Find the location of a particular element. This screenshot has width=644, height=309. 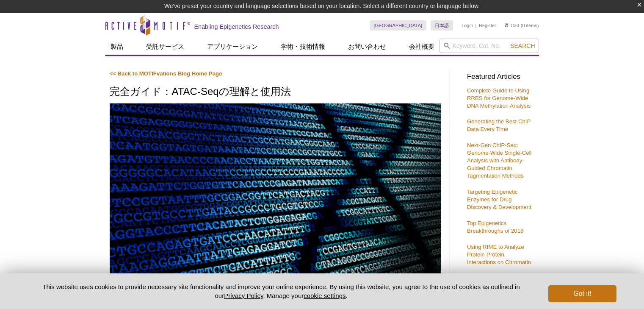

a: Complete Guide to Using RRBS for Genome-Wide DNA Methylation Analysis is located at coordinates (499, 98).